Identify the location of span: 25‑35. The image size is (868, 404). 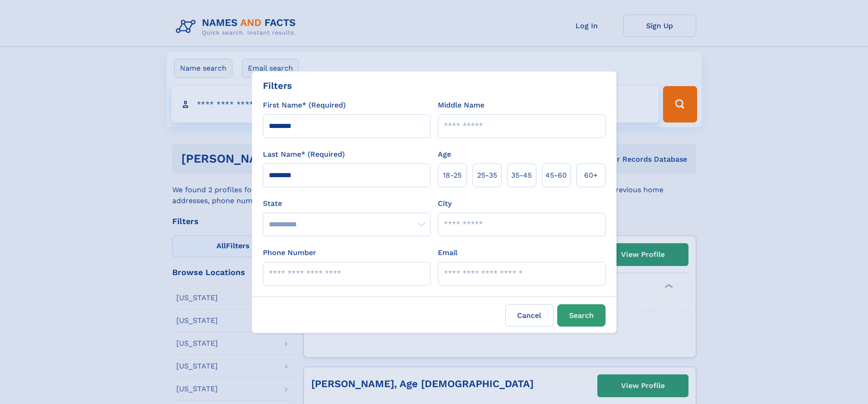
(487, 176).